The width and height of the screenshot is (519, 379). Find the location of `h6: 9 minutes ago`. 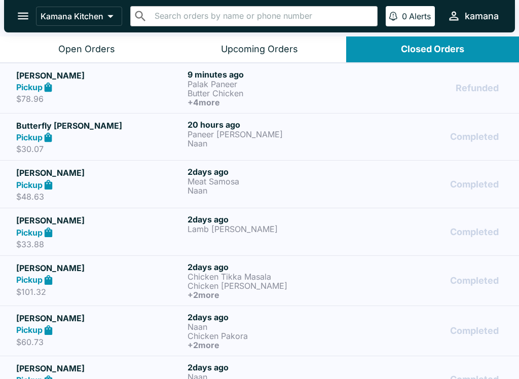

h6: 9 minutes ago is located at coordinates (271, 75).